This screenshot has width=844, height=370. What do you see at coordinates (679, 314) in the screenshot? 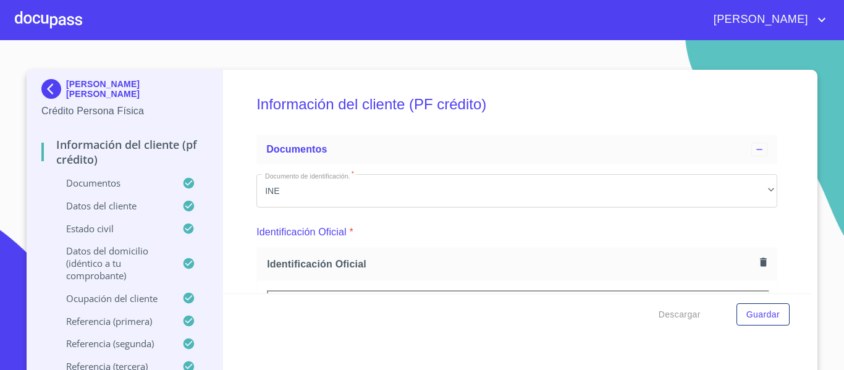
I see `span: Descargar` at bounding box center [679, 314].